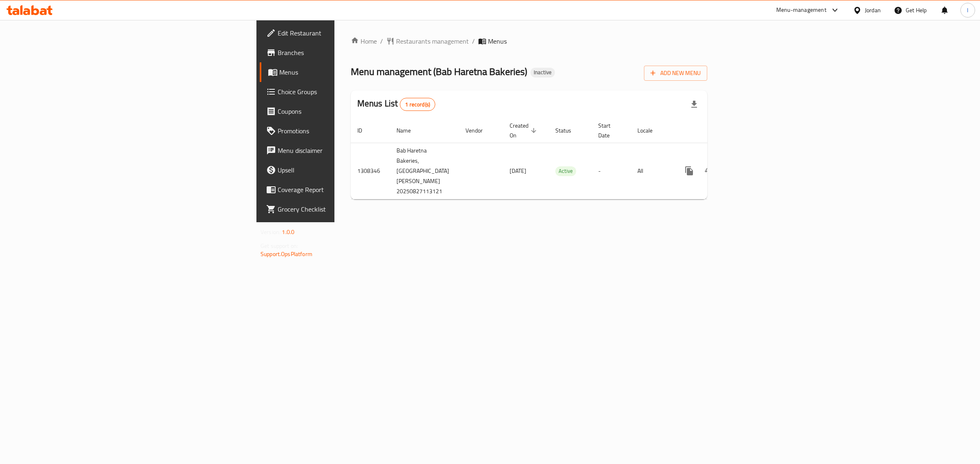  I want to click on nav: breadcrumb, so click(529, 41).